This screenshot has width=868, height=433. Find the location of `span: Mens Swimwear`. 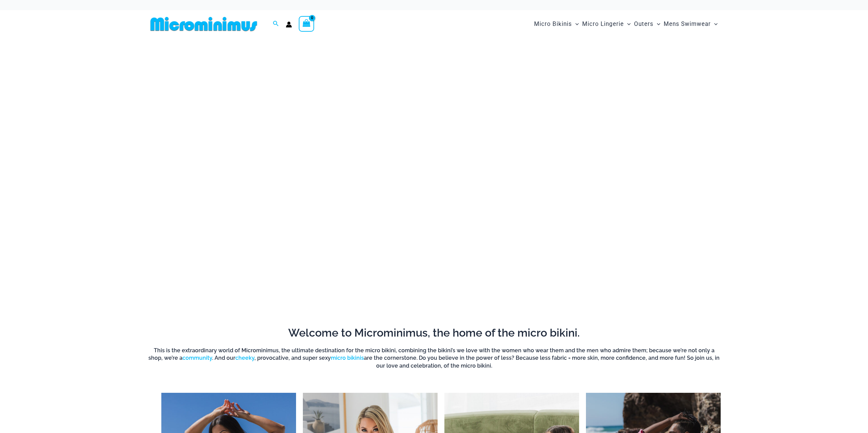

span: Mens Swimwear is located at coordinates (687, 24).